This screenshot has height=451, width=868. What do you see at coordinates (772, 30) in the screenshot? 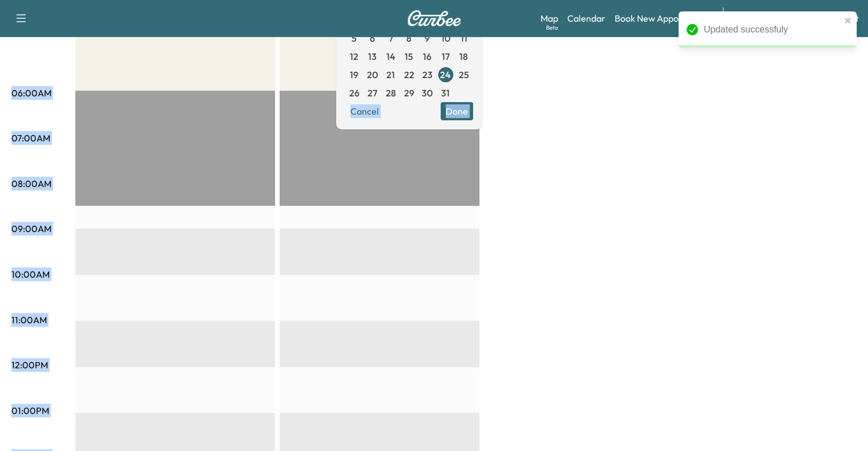
I see `div: Updated successfuly` at bounding box center [772, 30].